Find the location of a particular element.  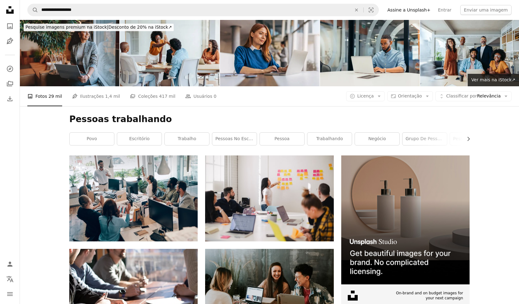

a: Usuários 0 is located at coordinates (201, 96).